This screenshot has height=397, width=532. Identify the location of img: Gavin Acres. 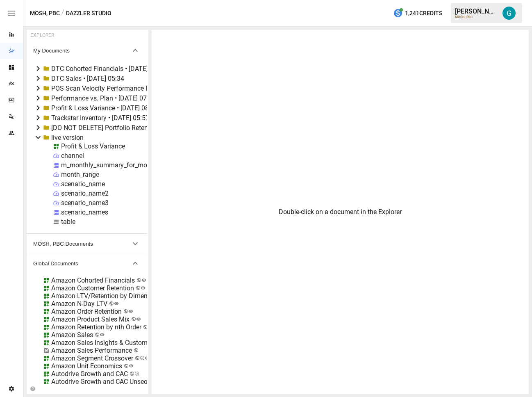
(509, 13).